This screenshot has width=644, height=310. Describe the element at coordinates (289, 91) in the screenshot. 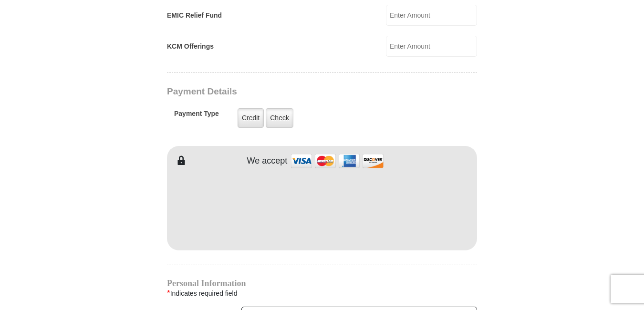

I see `h3: Payment Details` at that location.